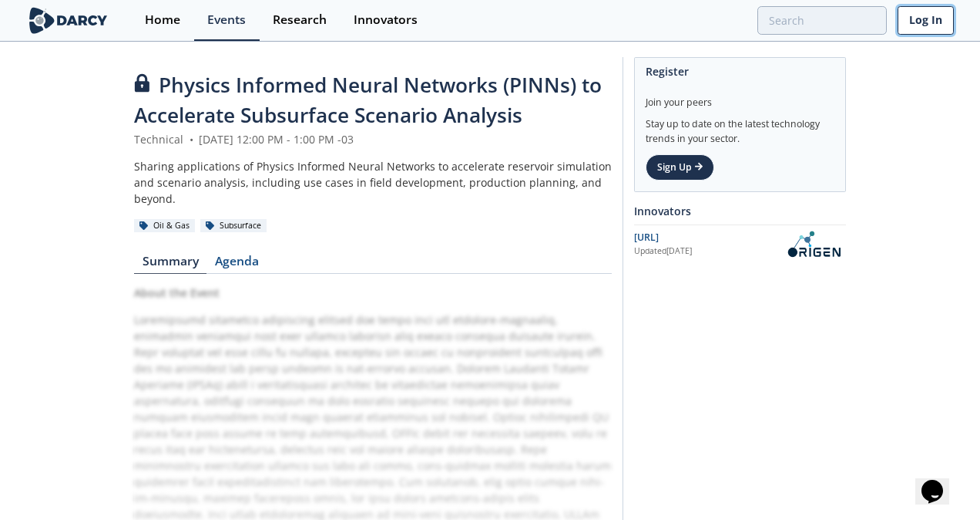 Image resolution: width=980 pixels, height=520 pixels. I want to click on a: Log In, so click(926, 20).